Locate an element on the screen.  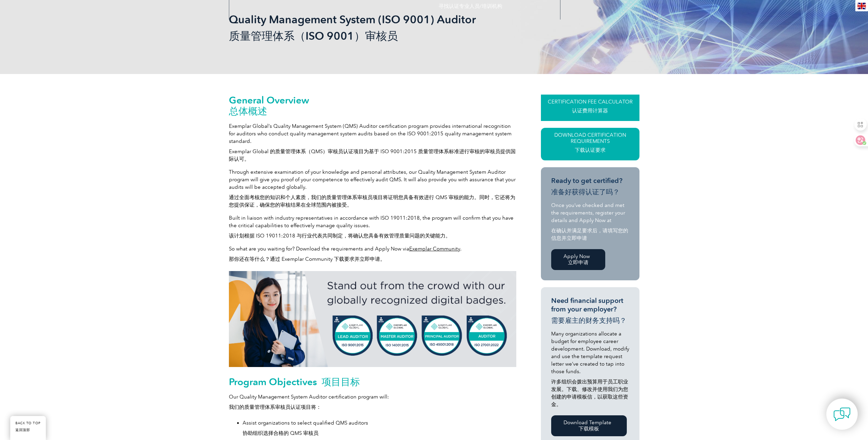
p: Exemplar Global’s Quality Management System (QMS) Auditor certification program provides internat... is located at coordinates (372, 142).